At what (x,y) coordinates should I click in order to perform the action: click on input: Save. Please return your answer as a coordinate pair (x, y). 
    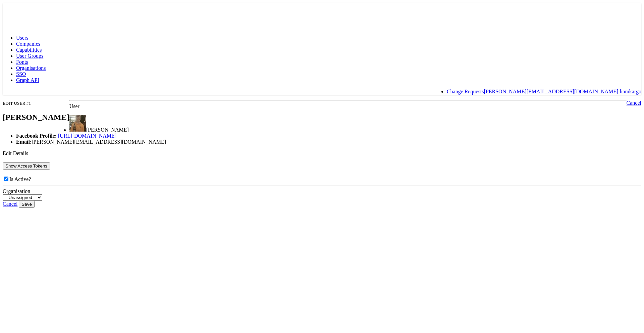
    Looking at the image, I should click on (26, 204).